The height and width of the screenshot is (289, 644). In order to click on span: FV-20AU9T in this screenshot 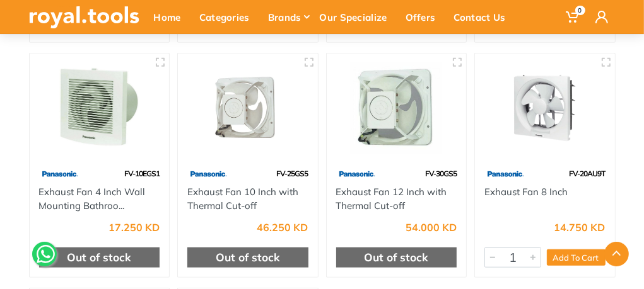, I will do `click(587, 173)`.